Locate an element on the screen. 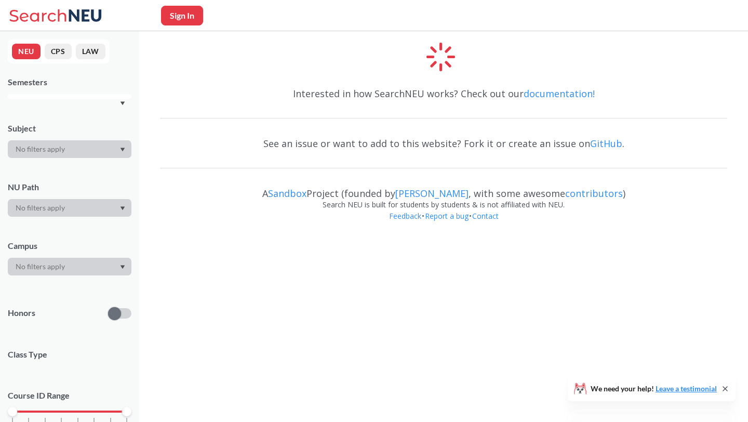 The width and height of the screenshot is (748, 422). a: Sandbox is located at coordinates (287, 193).